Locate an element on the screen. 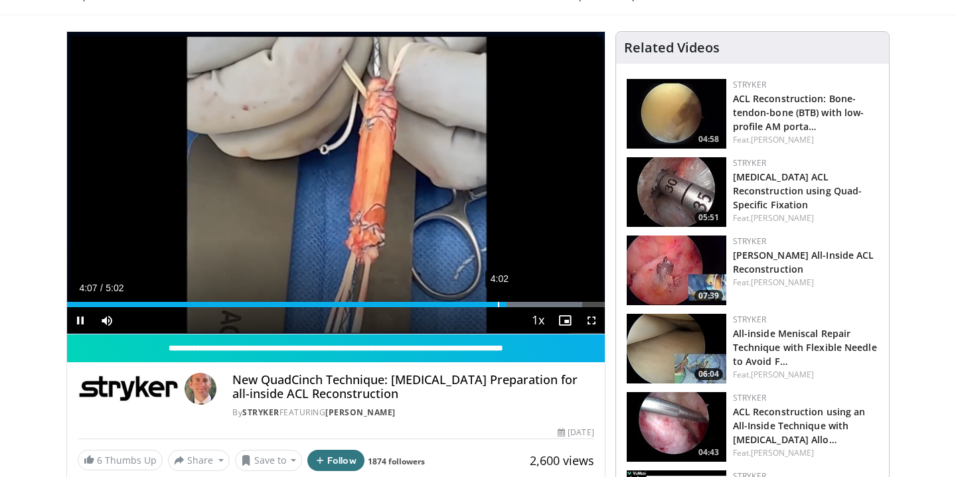 This screenshot has height=477, width=956. img: f7f7267a-c81d-4618-aa4d-f41cfa328f83.150x105_q85_crop-smart_upscale.jpg is located at coordinates (676, 270).